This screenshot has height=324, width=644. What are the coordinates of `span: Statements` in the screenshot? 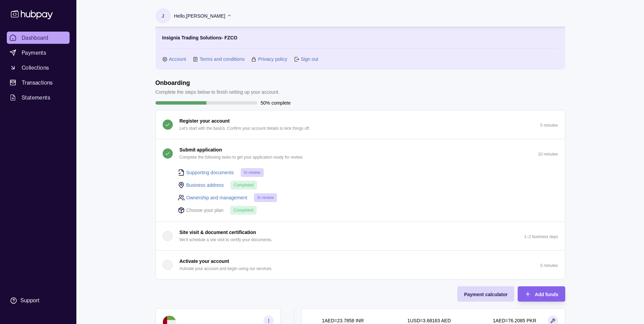 It's located at (36, 97).